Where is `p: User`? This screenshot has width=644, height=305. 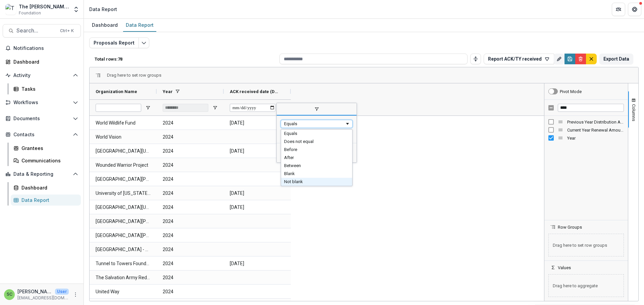 p: User is located at coordinates (62, 292).